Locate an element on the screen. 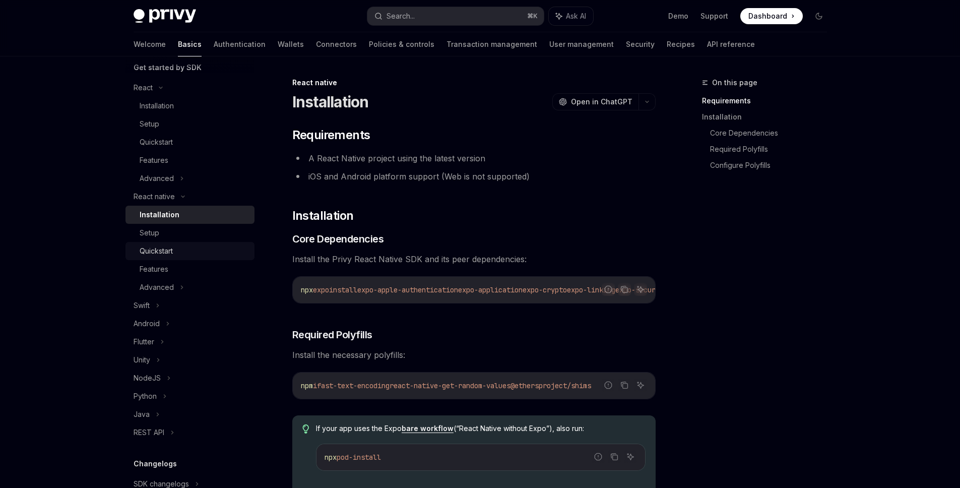  a: Policies & controls is located at coordinates (402, 44).